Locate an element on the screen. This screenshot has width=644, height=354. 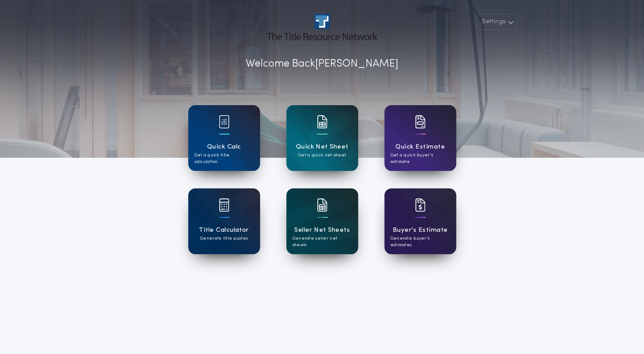
h1: Quick Calc is located at coordinates (224, 147).